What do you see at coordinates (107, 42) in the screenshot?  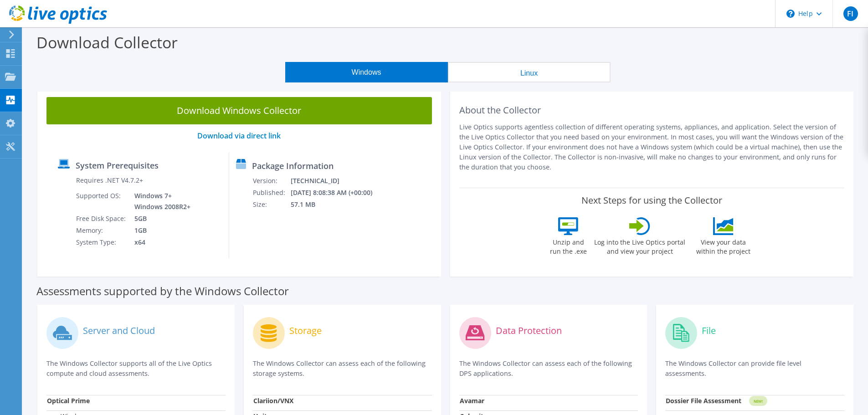 I see `label: Download Collector` at bounding box center [107, 42].